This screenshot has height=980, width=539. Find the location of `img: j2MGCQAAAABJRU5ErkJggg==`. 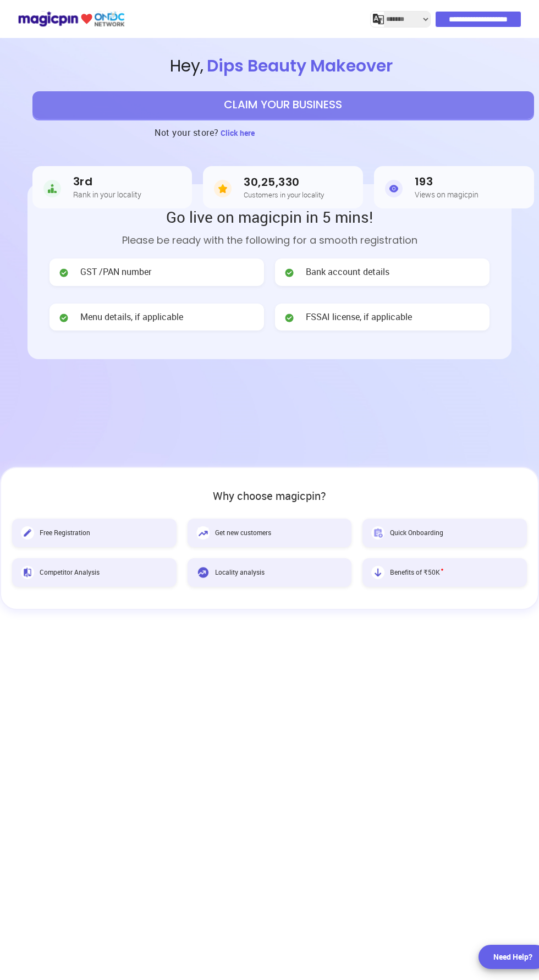

img: j2MGCQAAAABJRU5ErkJggg== is located at coordinates (378, 19).